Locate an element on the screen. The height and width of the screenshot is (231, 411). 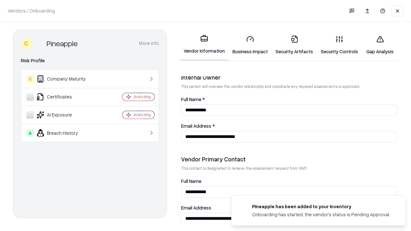
label: Full Name * is located at coordinates (289, 99).